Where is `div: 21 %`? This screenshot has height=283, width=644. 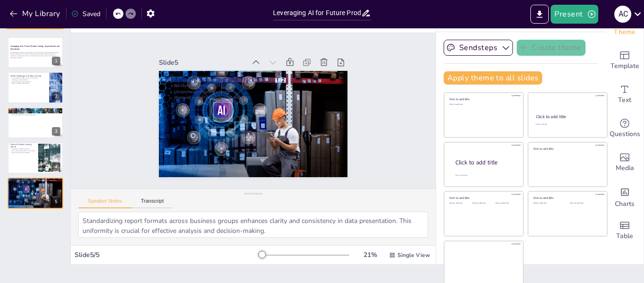 div: 21 % is located at coordinates (370, 255).